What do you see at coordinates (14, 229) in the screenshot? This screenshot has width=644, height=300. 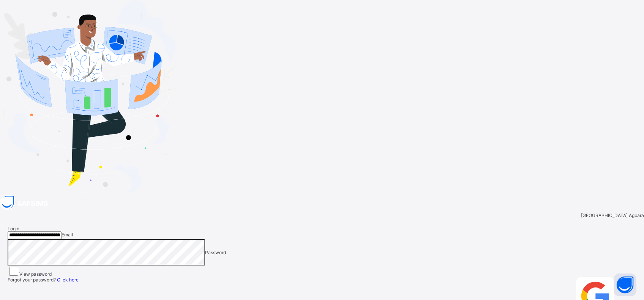 I see `span: Login` at bounding box center [14, 229].